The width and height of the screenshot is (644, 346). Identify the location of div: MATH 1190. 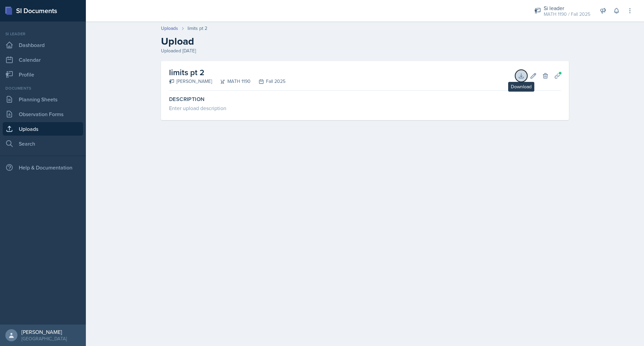
(231, 82).